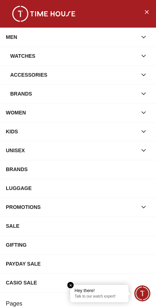 Image resolution: width=156 pixels, height=307 pixels. I want to click on div: GIFTING, so click(78, 245).